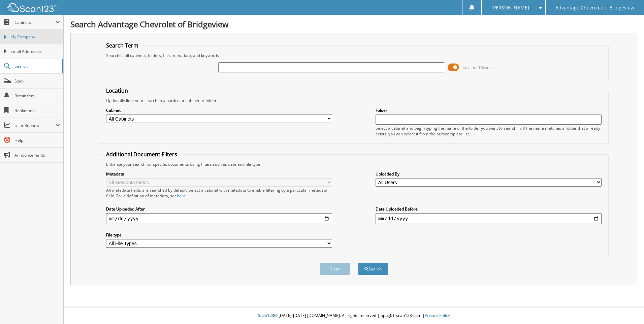 The width and height of the screenshot is (644, 324). I want to click on span: Help, so click(37, 140).